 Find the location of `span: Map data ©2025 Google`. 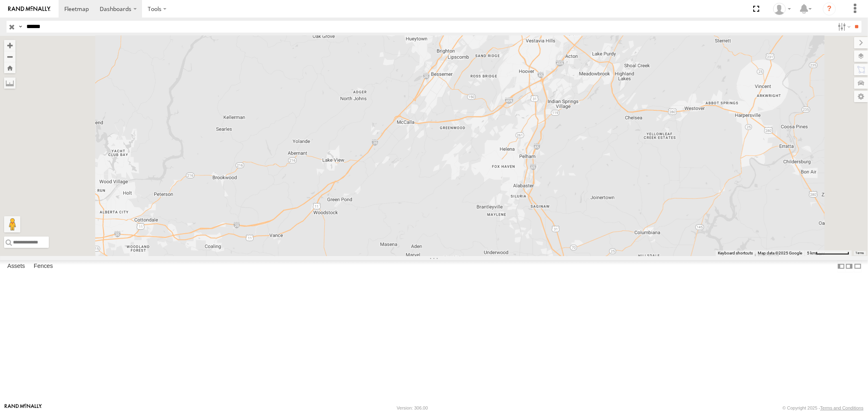

span: Map data ©2025 Google is located at coordinates (780, 253).